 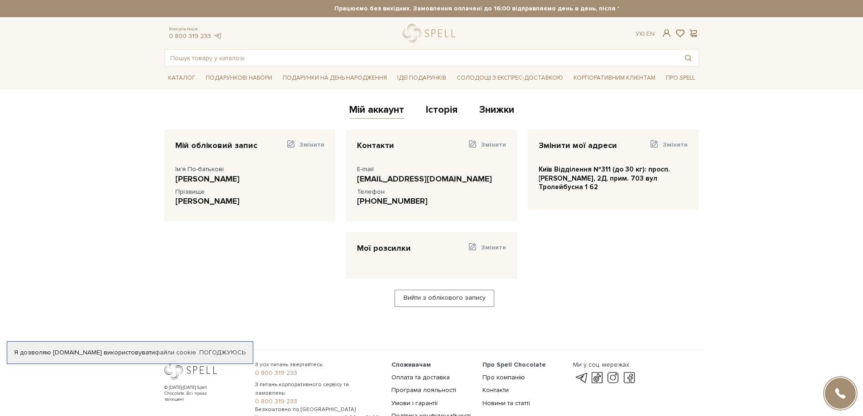 What do you see at coordinates (605, 365) in the screenshot?
I see `div: Ми у соц. мережах:` at bounding box center [605, 365].